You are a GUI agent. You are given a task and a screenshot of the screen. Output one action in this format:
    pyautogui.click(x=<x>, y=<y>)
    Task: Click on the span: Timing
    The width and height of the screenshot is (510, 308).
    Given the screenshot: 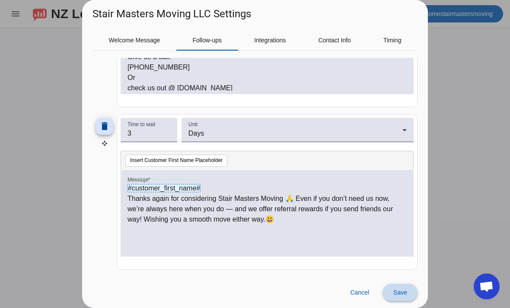 What is the action you would take?
    pyautogui.click(x=393, y=40)
    